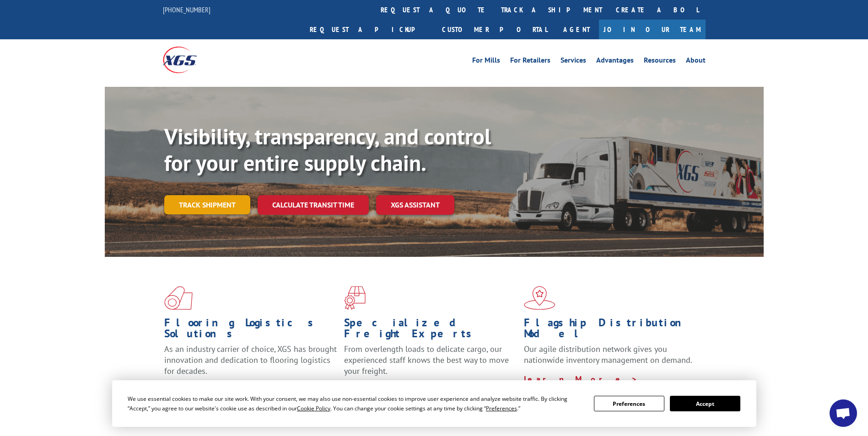 This screenshot has height=436, width=868. Describe the element at coordinates (430, 330) in the screenshot. I see `h1: Specialized Freight Experts` at that location.